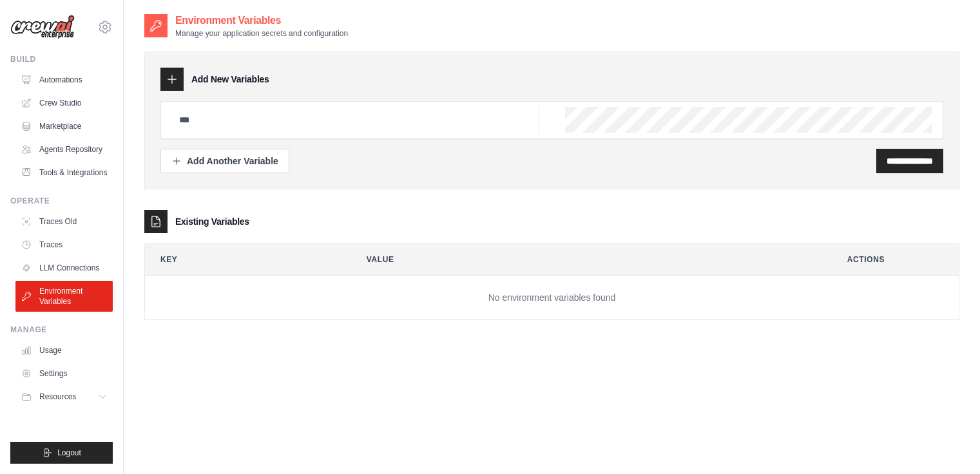 This screenshot has height=474, width=980. Describe the element at coordinates (262, 21) in the screenshot. I see `h2: Environment Variables` at that location.